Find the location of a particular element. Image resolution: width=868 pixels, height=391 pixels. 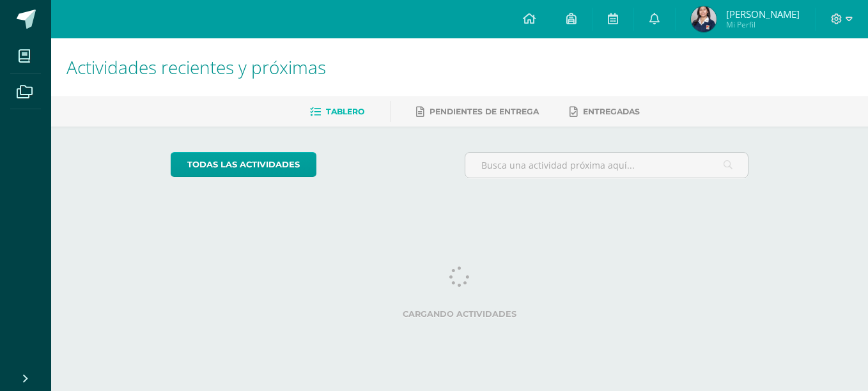

a: Entregadas is located at coordinates (605, 112).